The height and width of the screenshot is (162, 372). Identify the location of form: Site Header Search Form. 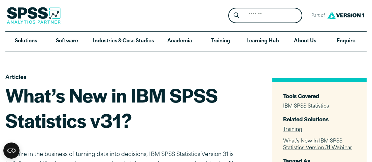
(265, 15).